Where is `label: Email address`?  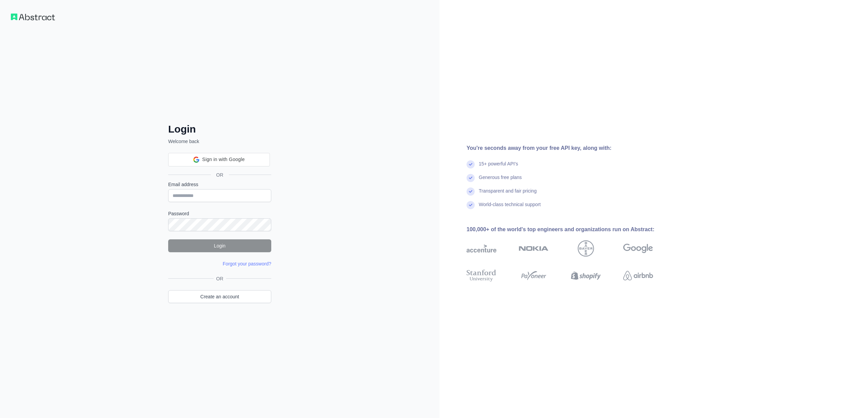
label: Email address is located at coordinates (220, 184).